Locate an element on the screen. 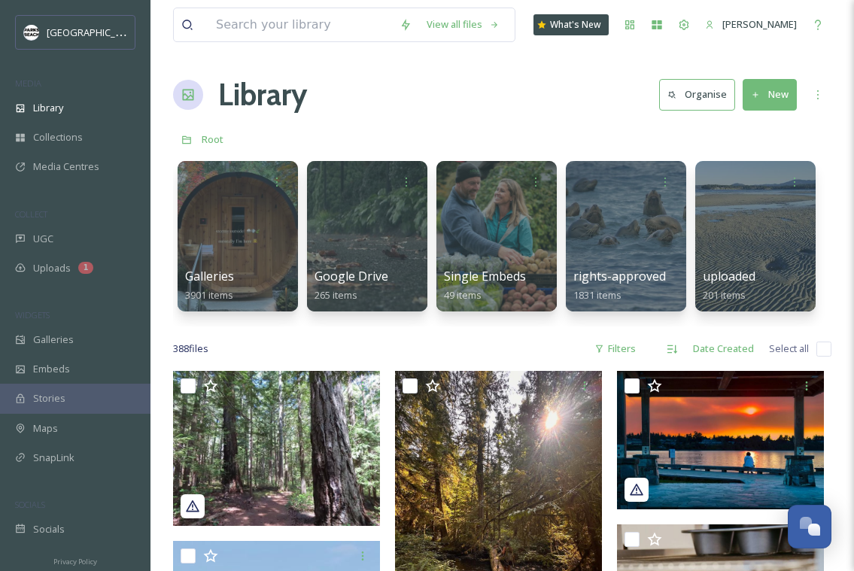  a: Library is located at coordinates (262, 95).